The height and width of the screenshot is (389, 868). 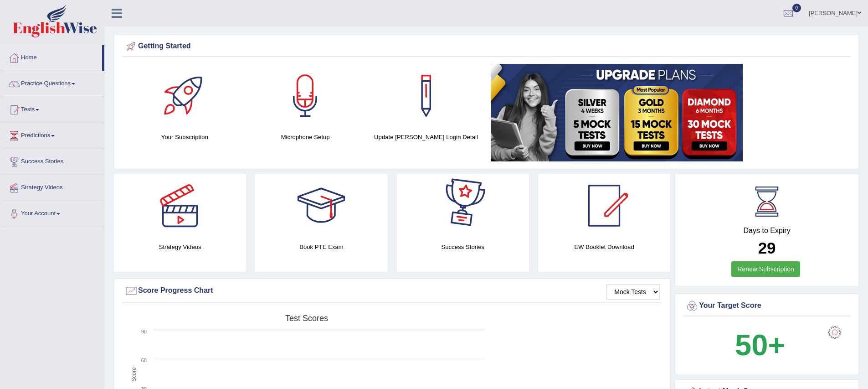 What do you see at coordinates (797, 8) in the screenshot?
I see `span: 0` at bounding box center [797, 8].